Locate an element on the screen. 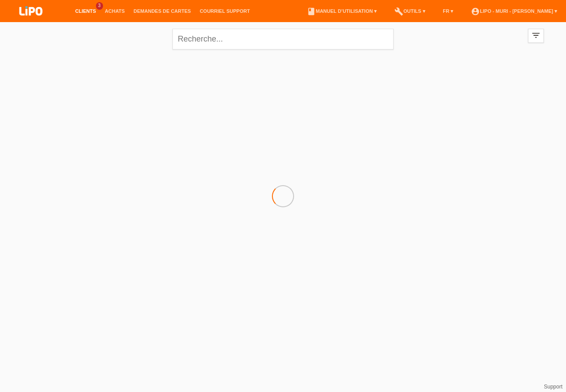 Image resolution: width=566 pixels, height=392 pixels. span: 3 is located at coordinates (100, 6).